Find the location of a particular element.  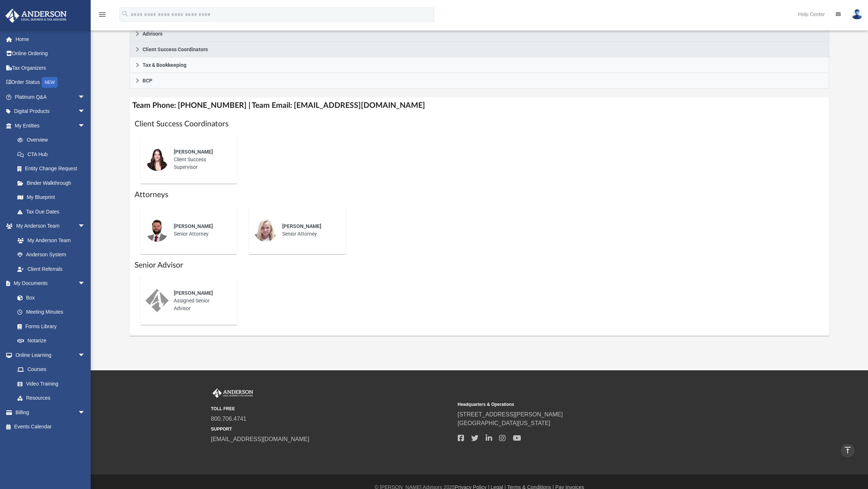

a: Tax Due Dates is located at coordinates (53, 212).